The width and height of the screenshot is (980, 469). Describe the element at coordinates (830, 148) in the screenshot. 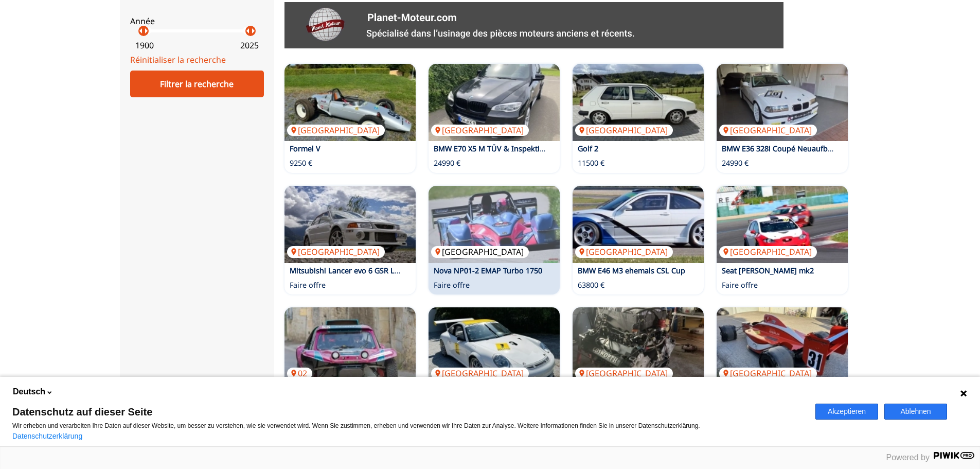

I see `a: BMW E36 328i Coupé Neuaufbau DMSB Wagenpass OMP Zelle` at that location.